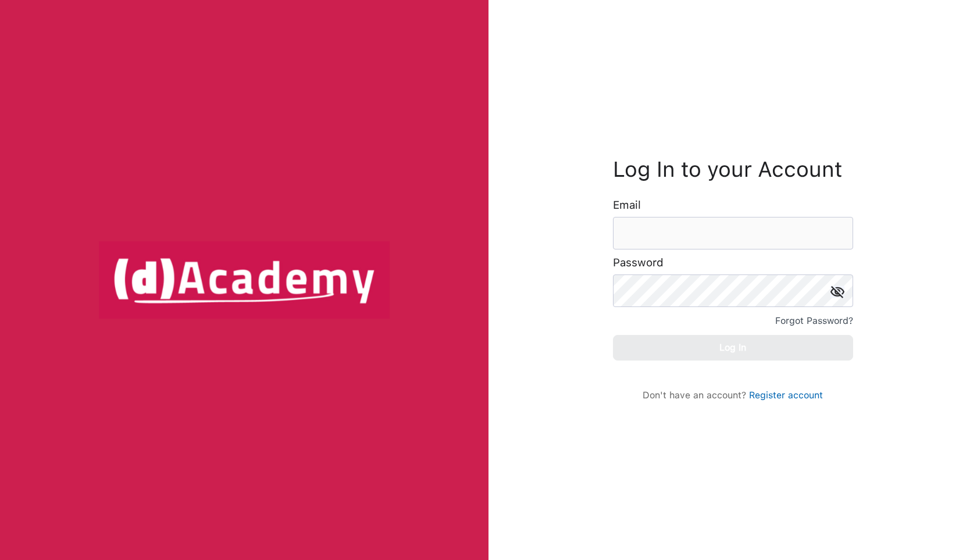  What do you see at coordinates (638, 263) in the screenshot?
I see `label: Password` at bounding box center [638, 263].